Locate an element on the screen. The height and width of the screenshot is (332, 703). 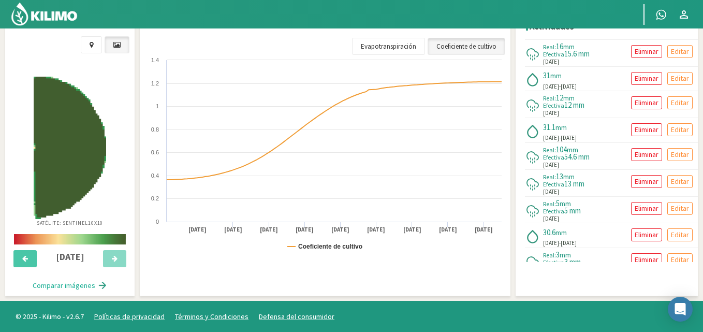
text: 0.4 is located at coordinates (155, 175).